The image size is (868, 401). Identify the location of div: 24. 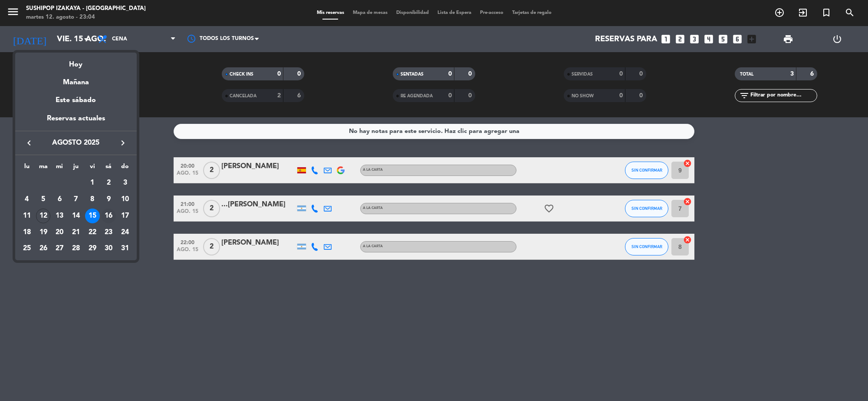
(125, 232).